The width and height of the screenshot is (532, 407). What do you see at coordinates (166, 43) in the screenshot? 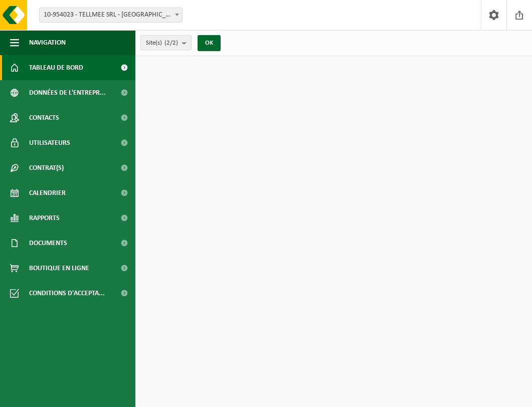
I see `button: Site(s)(2/2)` at bounding box center [166, 43].